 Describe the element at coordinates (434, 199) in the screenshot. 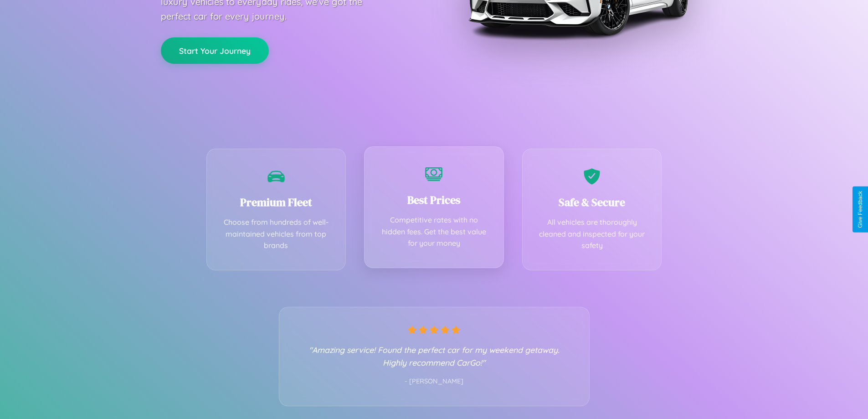

I see `h3: Best Prices` at that location.